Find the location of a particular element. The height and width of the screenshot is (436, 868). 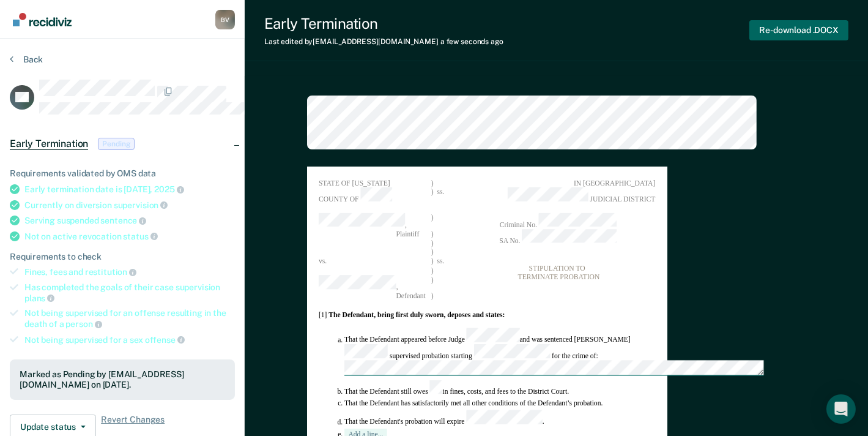

span: COUNTY OF is located at coordinates (375, 195).